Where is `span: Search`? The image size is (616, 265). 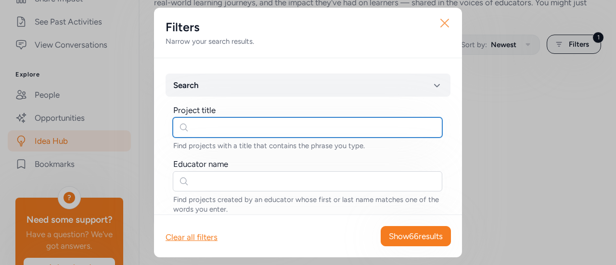 span: Search is located at coordinates (186, 85).